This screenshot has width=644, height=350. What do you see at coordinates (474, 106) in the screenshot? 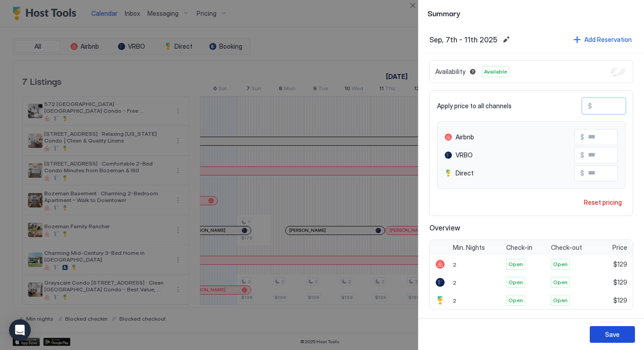
I see `span: Apply price to all channels` at bounding box center [474, 106].